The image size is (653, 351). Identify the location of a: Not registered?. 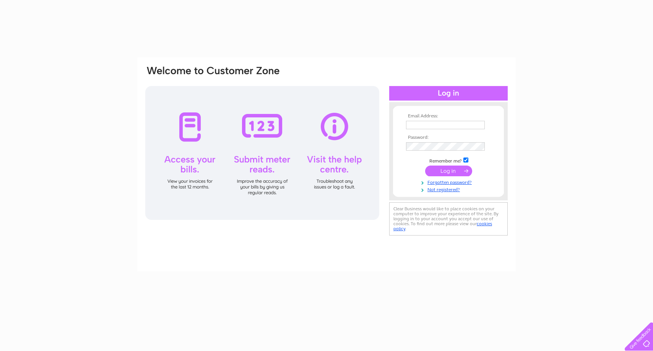
(449, 189).